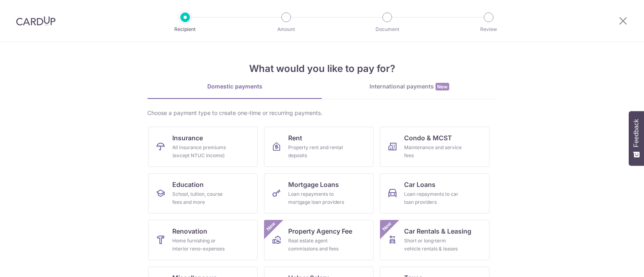  What do you see at coordinates (319, 193) in the screenshot?
I see `a: Mortgage LoansLoan repayments to mortgage loan providers` at bounding box center [319, 193].